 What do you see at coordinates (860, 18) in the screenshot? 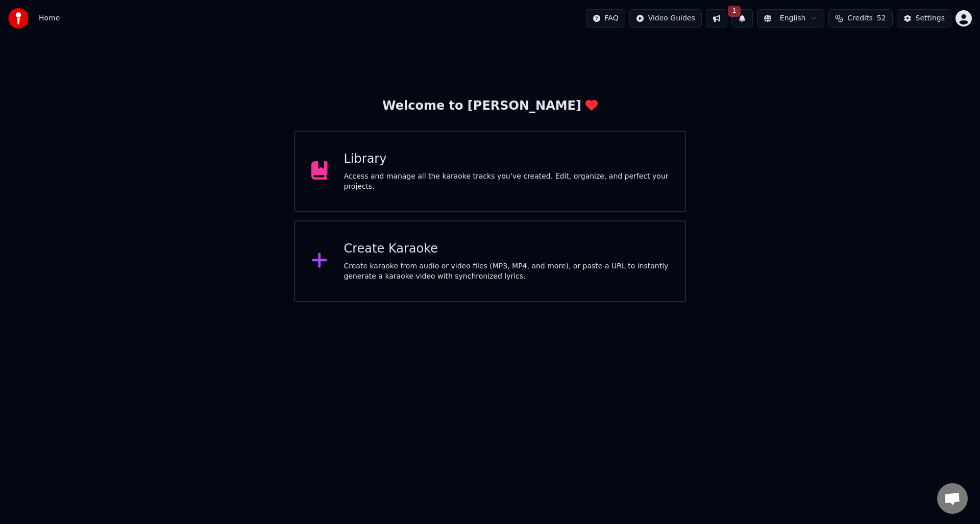
I see `button: Credits52` at bounding box center [860, 18].